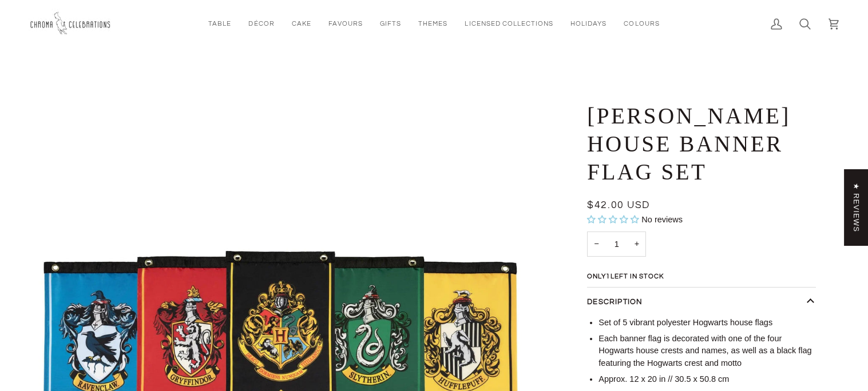  What do you see at coordinates (701, 302) in the screenshot?
I see `button: Description` at bounding box center [701, 302].